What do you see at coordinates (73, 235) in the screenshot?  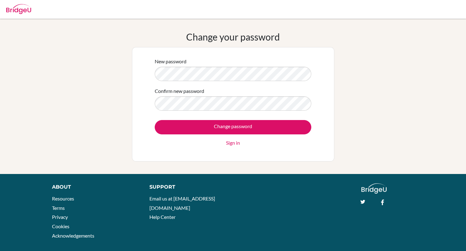 I see `a: Acknowledgements` at bounding box center [73, 235].